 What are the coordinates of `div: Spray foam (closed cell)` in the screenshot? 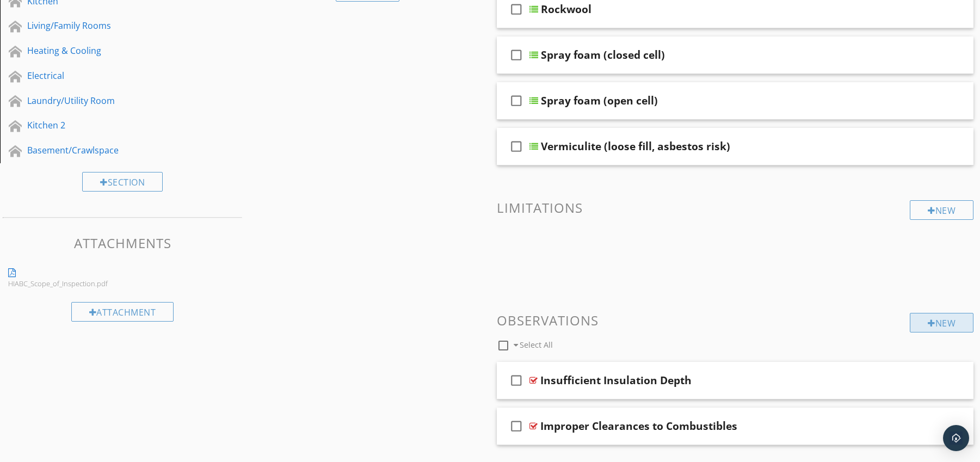 It's located at (603, 55).